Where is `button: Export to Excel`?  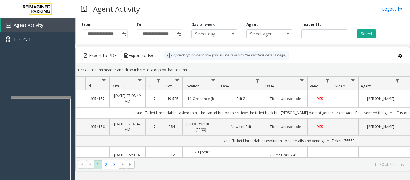 button: Export to Excel is located at coordinates (141, 56).